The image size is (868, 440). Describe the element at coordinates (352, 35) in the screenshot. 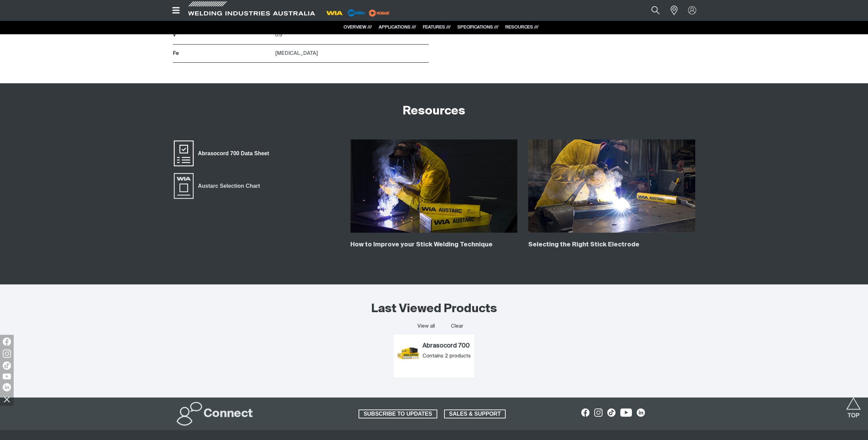

I see `p: 0.5` at that location.